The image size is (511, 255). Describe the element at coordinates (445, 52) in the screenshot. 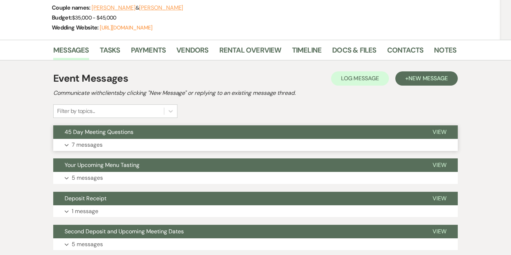

I see `a: Notes` at that location.